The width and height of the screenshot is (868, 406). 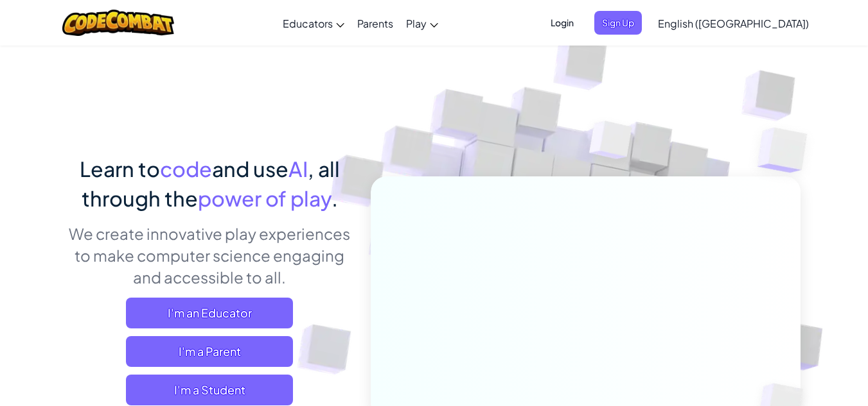 I want to click on span: Learn to, so click(x=119, y=169).